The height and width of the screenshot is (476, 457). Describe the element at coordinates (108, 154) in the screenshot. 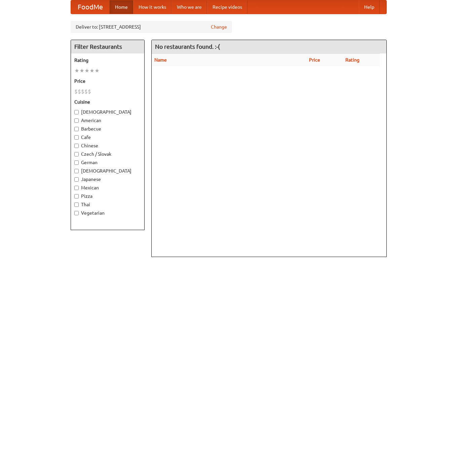

I see `label: Czech / Slovak` at that location.